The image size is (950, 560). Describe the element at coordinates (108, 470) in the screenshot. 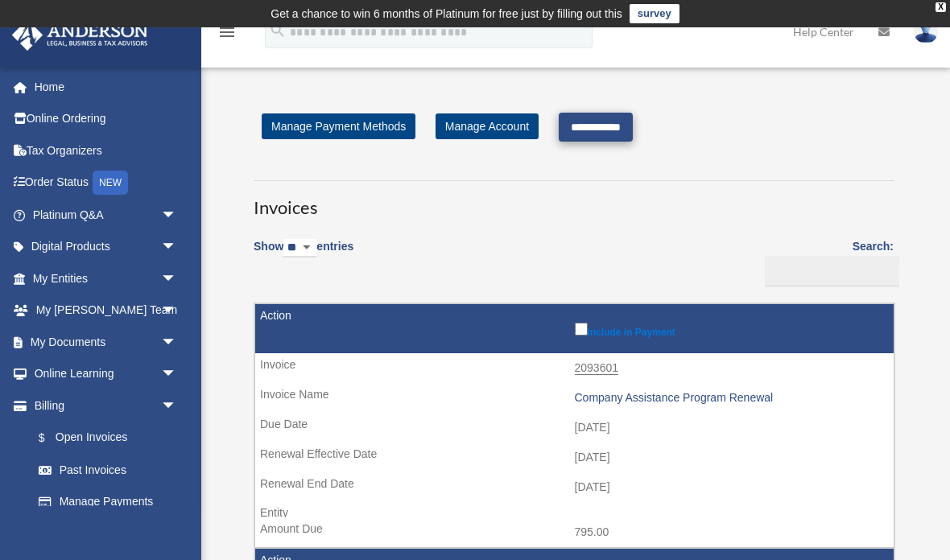

I see `a: Past Invoices` at that location.